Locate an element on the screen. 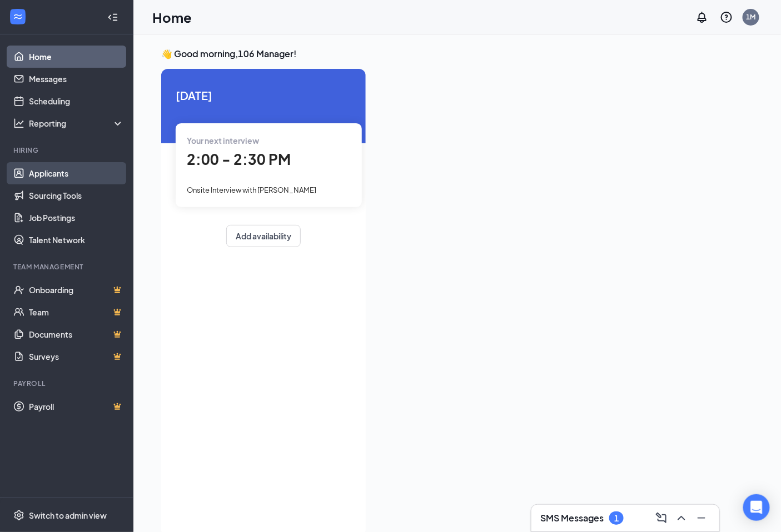 The image size is (781, 532). a: Sourcing Tools is located at coordinates (76, 196).